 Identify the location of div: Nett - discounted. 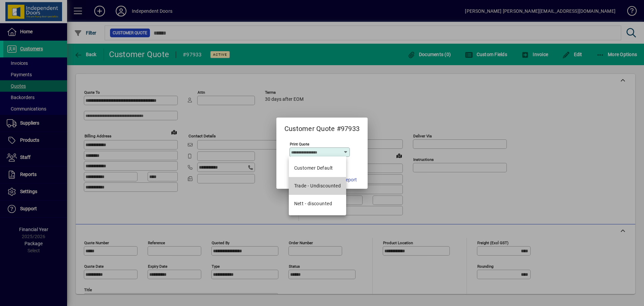
(313, 204).